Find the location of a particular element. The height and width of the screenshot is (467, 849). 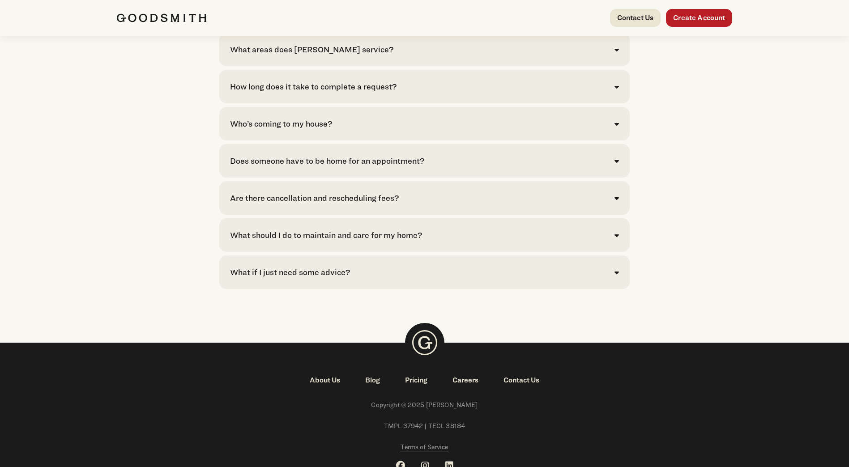

div: What should I do to maintain and care for my home? is located at coordinates (326, 235).